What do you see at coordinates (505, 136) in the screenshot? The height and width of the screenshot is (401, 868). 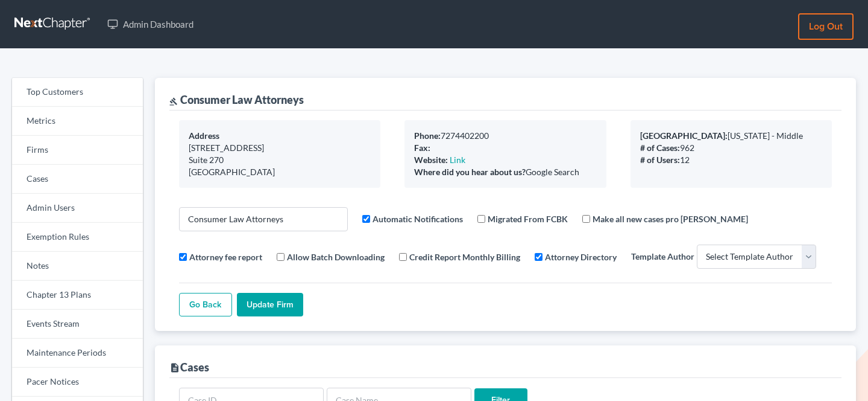 I see `div: 7274402200` at bounding box center [505, 136].